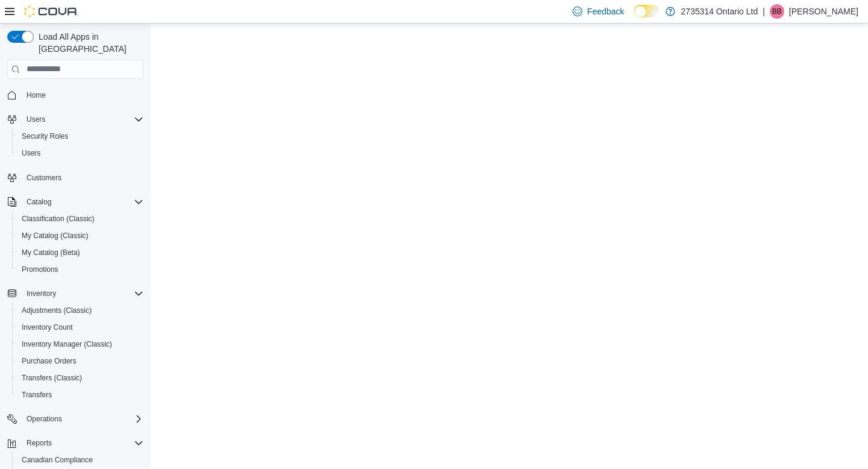 Image resolution: width=868 pixels, height=469 pixels. Describe the element at coordinates (634, 18) in the screenshot. I see `span: Dark Mode` at that location.